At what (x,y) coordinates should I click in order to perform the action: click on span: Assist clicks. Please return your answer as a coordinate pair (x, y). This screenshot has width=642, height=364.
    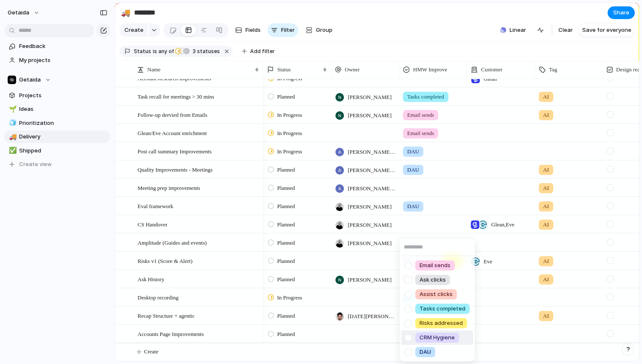
    Looking at the image, I should click on (436, 294).